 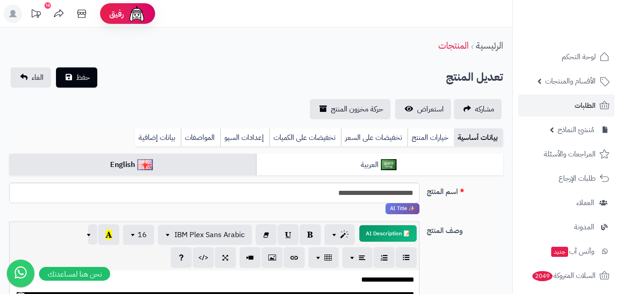 What do you see at coordinates (585, 106) in the screenshot?
I see `span: الطلبات` at bounding box center [585, 106].